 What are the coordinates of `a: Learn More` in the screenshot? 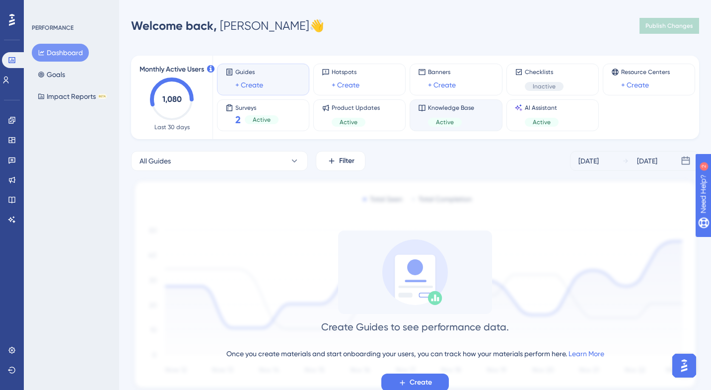 It's located at (586, 353).